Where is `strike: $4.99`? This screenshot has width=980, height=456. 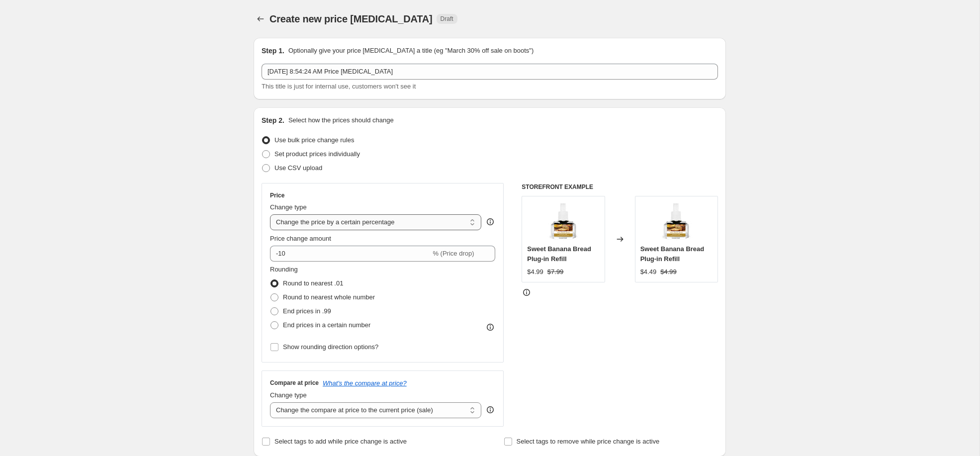 strike: $4.99 is located at coordinates (668, 272).